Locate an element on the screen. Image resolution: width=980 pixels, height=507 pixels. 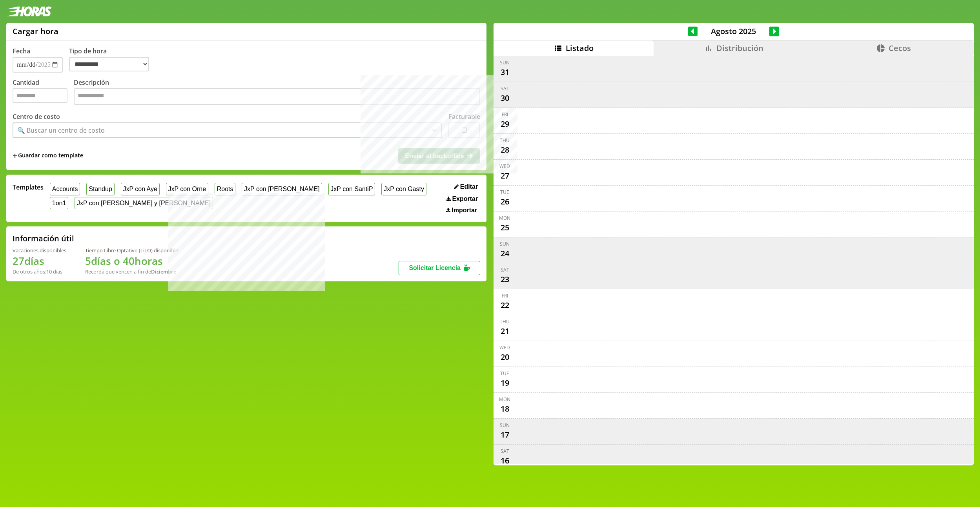
button: Standup is located at coordinates (100, 188).